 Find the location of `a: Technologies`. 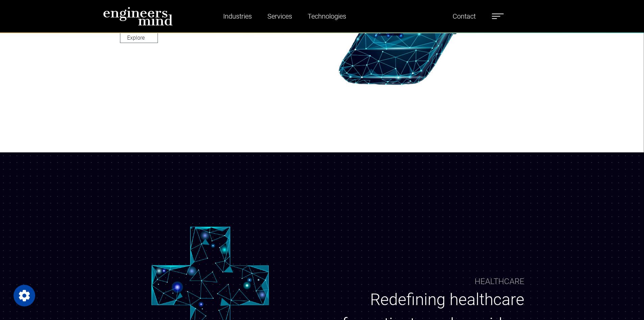

a: Technologies is located at coordinates (327, 16).